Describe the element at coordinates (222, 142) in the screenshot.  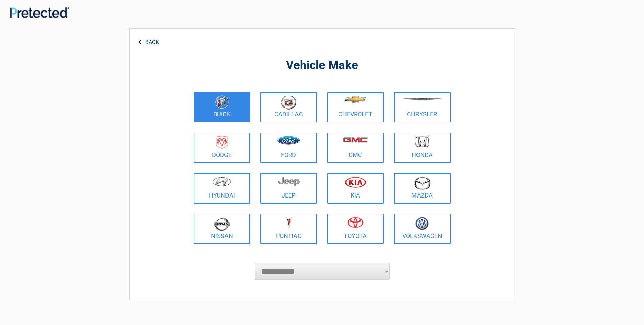
I see `img: dodge` at that location.